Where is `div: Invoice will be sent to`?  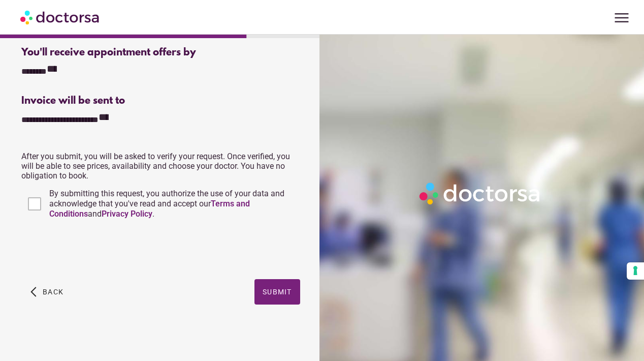 div: Invoice will be sent to is located at coordinates (161, 101).